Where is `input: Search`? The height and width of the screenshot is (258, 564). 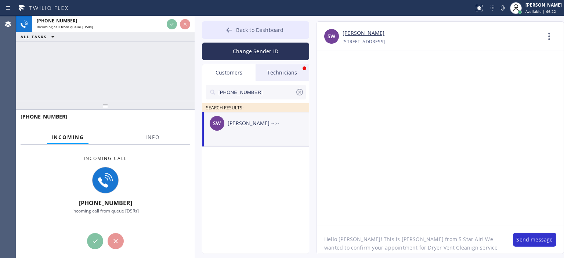
input: Search is located at coordinates (256, 92).